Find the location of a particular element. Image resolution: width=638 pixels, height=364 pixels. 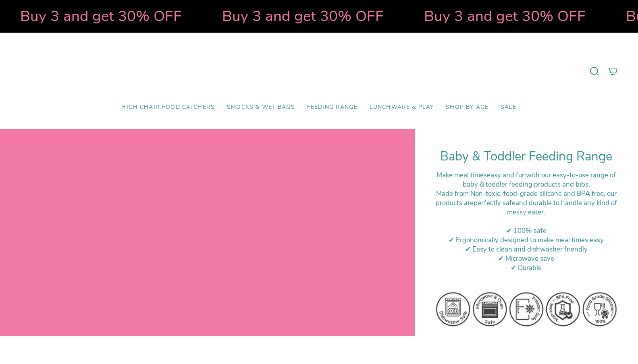

strong: easy and fun is located at coordinates (506, 175).